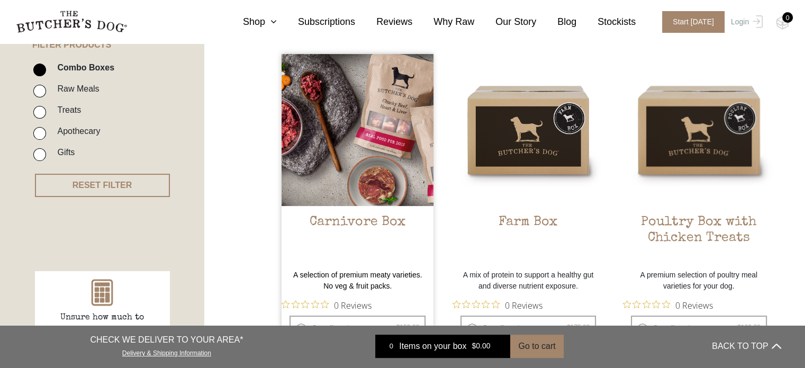  Describe the element at coordinates (102, 324) in the screenshot. I see `p: Unsure how much to feed?` at that location.